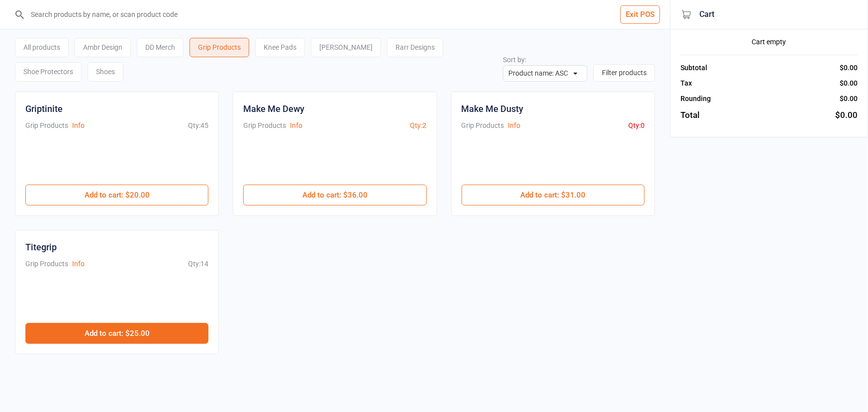 This screenshot has width=868, height=412. Describe the element at coordinates (514, 60) in the screenshot. I see `label: Sort by:` at that location.